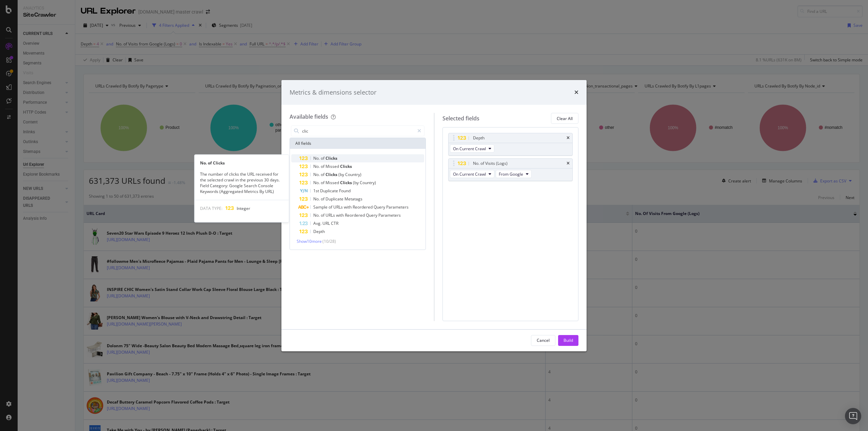 The image size is (868, 431). I want to click on div: Available fields, so click(309, 117).